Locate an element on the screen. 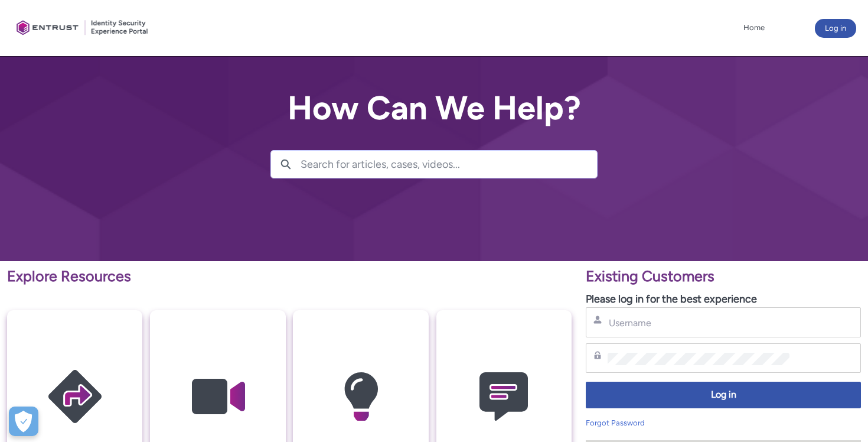  a: Home is located at coordinates (754, 28).